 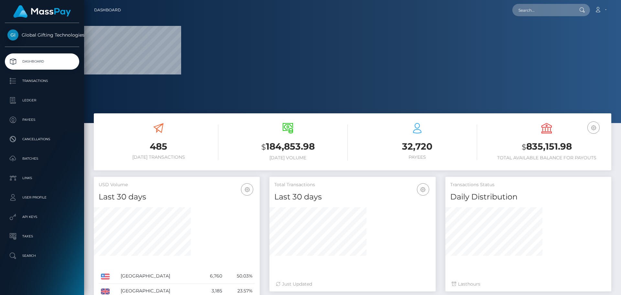 What do you see at coordinates (352, 284) in the screenshot?
I see `div: Just Updated` at bounding box center [352, 284].